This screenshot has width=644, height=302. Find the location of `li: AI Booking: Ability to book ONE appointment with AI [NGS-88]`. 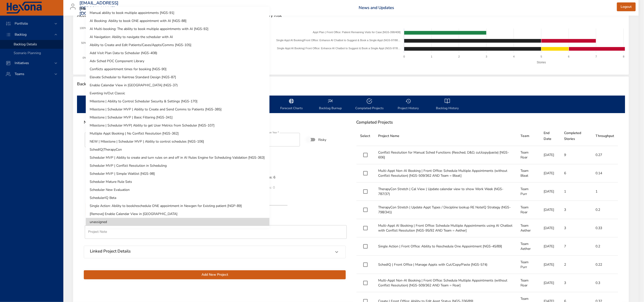

li: AI Booking: Ability to book ONE appointment with AI [NGS-88] is located at coordinates (178, 20).